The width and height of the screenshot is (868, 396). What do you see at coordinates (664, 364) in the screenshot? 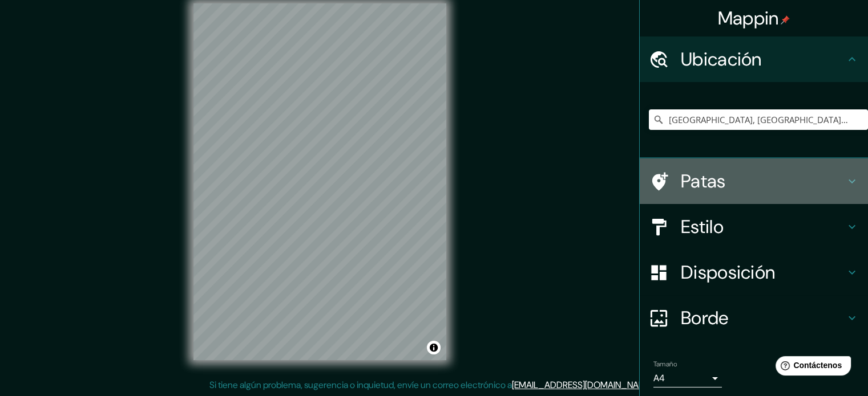
I see `font: Tamaño` at bounding box center [664, 364].